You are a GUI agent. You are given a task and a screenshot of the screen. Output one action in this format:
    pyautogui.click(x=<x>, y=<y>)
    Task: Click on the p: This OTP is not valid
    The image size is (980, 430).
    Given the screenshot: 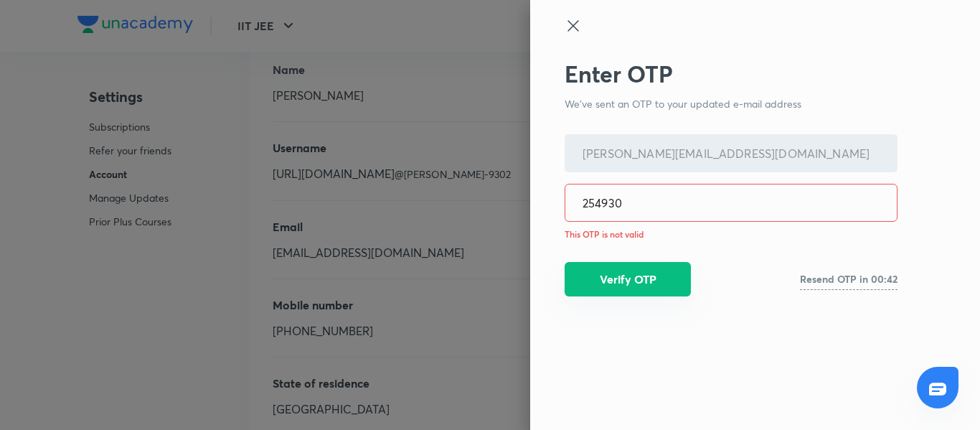 What is the action you would take?
    pyautogui.click(x=731, y=234)
    